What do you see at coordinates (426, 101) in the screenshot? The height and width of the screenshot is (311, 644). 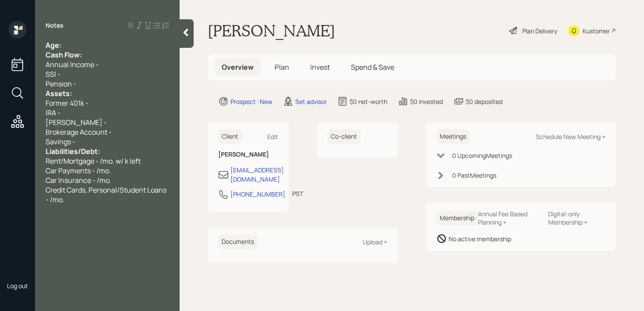 I see `div: $0 invested` at bounding box center [426, 101].